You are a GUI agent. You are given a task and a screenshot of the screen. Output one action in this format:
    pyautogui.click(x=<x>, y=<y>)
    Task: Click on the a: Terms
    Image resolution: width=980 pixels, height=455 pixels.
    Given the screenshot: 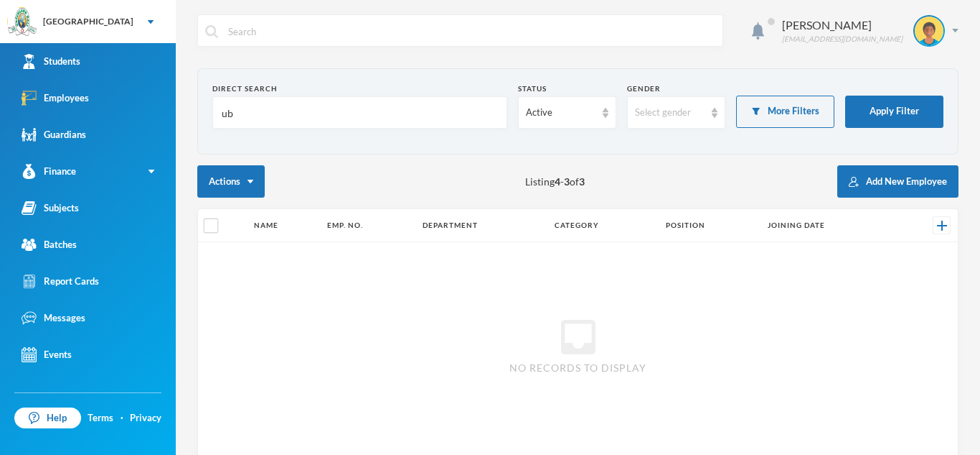 What is the action you would take?
    pyautogui.click(x=100, y=418)
    